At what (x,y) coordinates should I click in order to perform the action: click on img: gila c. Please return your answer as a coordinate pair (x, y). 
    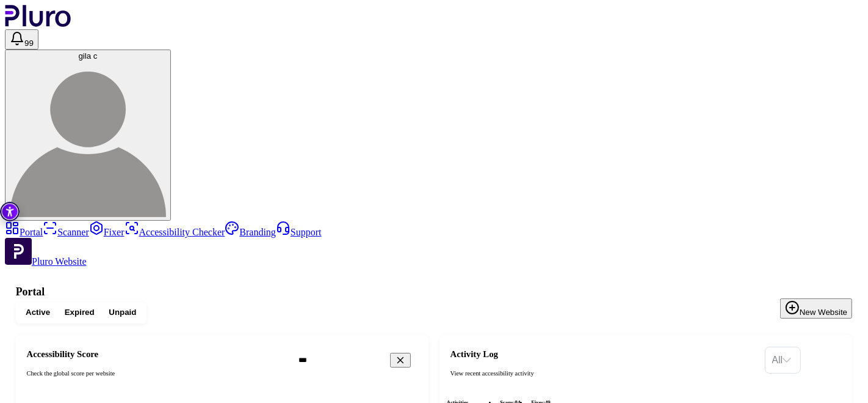
    Looking at the image, I should click on (88, 139).